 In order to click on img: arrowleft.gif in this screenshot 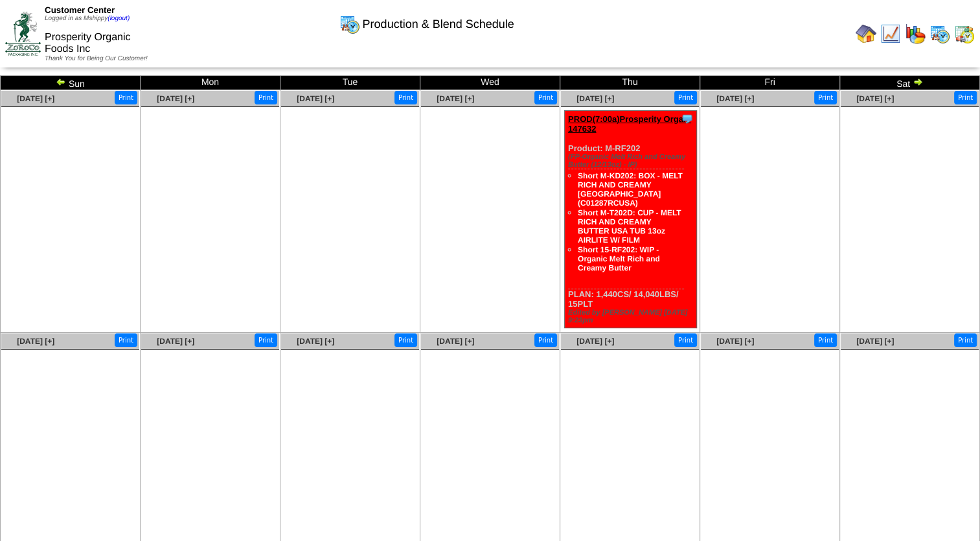, I will do `click(61, 81)`.